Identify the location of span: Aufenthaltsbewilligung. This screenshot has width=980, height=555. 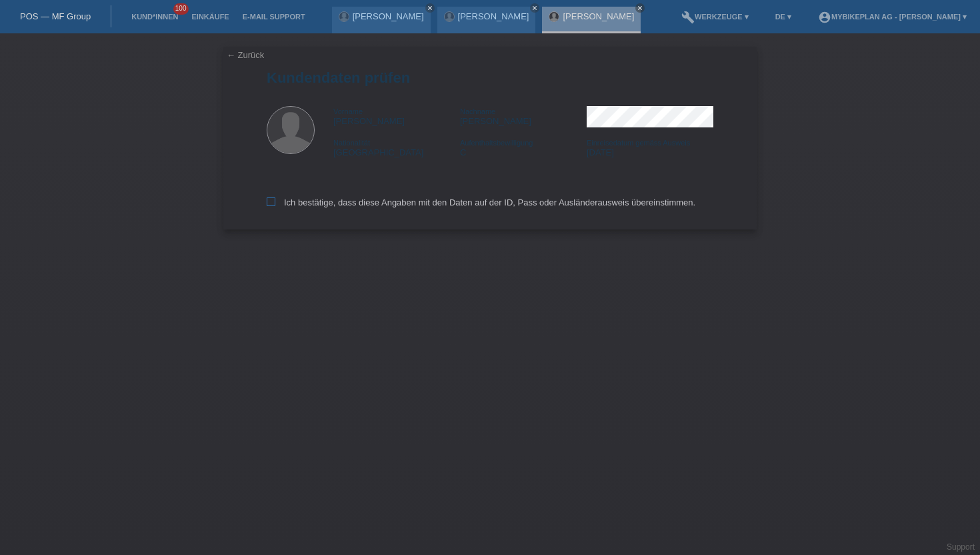
(496, 142).